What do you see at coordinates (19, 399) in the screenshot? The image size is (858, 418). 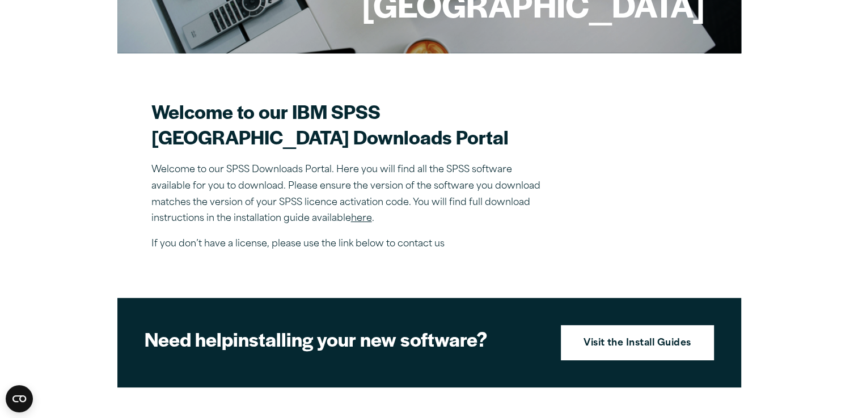 I see `button: Open CMP widget` at bounding box center [19, 399].